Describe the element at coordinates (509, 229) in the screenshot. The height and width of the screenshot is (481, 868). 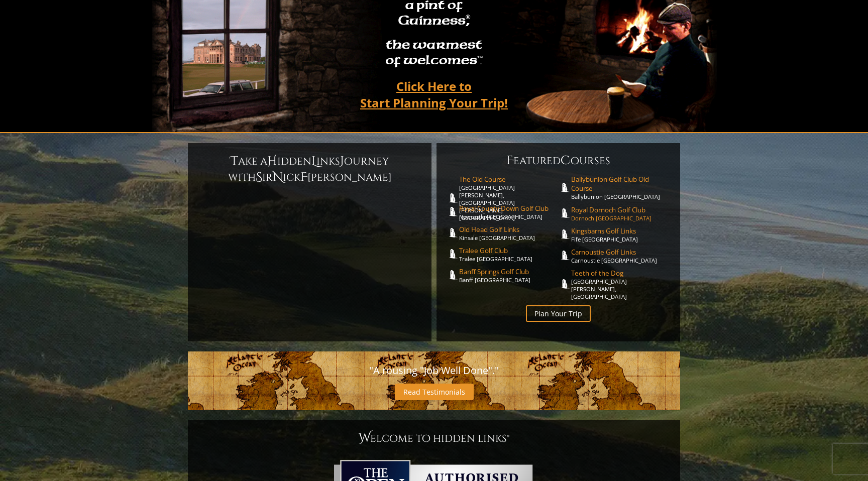
I see `span: Old Head Golf Links` at that location.